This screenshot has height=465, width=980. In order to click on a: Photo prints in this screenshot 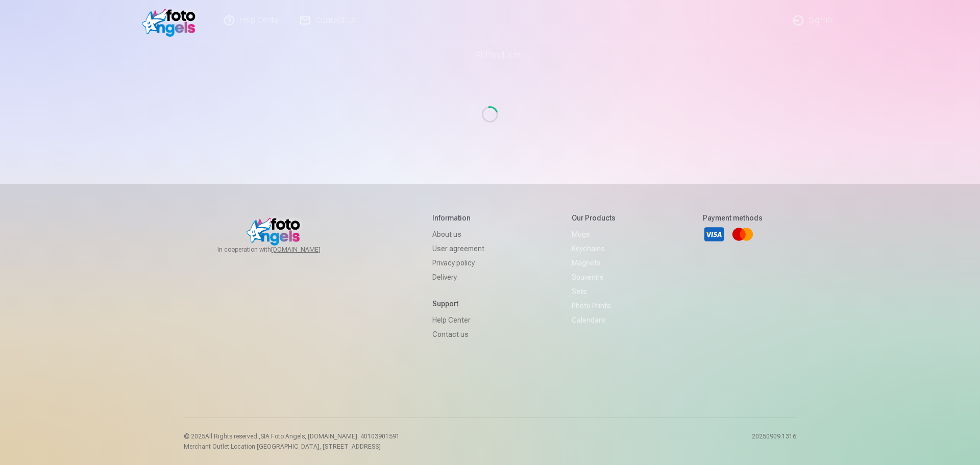, I will do `click(594, 306)`.